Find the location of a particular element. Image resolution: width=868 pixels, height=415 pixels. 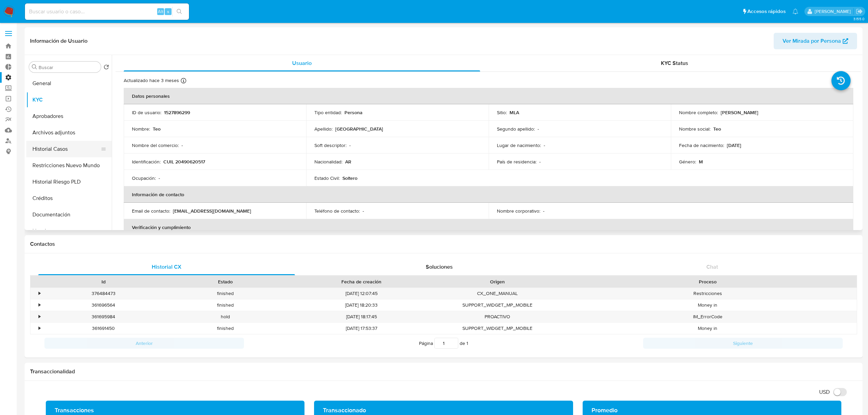

th: Verificación y cumplimiento is located at coordinates (488, 227).